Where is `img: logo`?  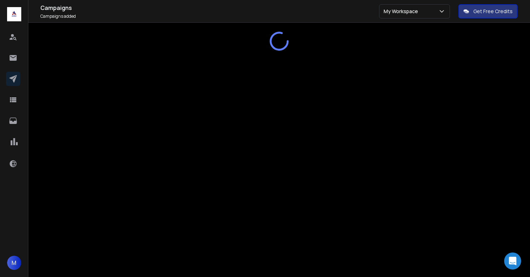 img: logo is located at coordinates (14, 14).